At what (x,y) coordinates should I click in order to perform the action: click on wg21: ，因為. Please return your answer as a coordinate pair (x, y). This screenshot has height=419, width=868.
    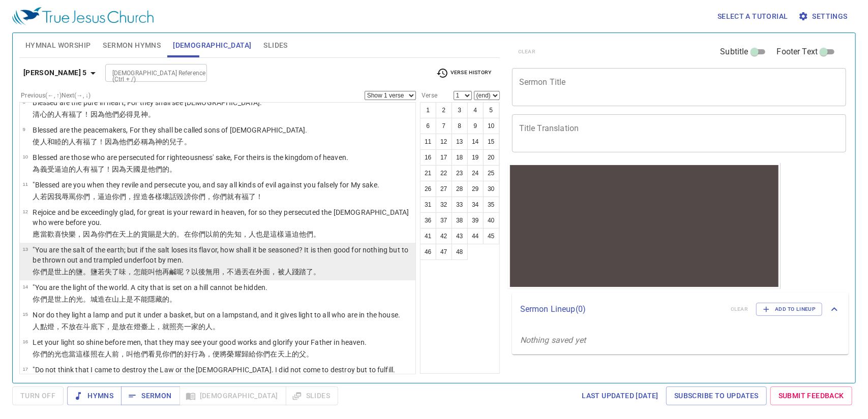
    Looking at the image, I should click on (198, 234).